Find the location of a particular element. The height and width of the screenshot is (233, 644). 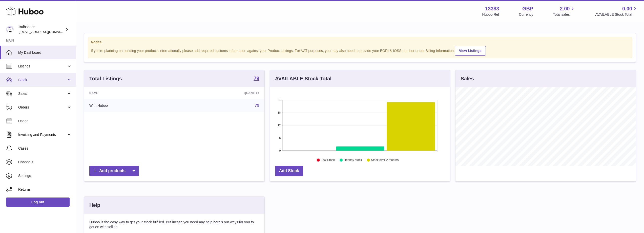

span: 2.00 is located at coordinates (565, 9).